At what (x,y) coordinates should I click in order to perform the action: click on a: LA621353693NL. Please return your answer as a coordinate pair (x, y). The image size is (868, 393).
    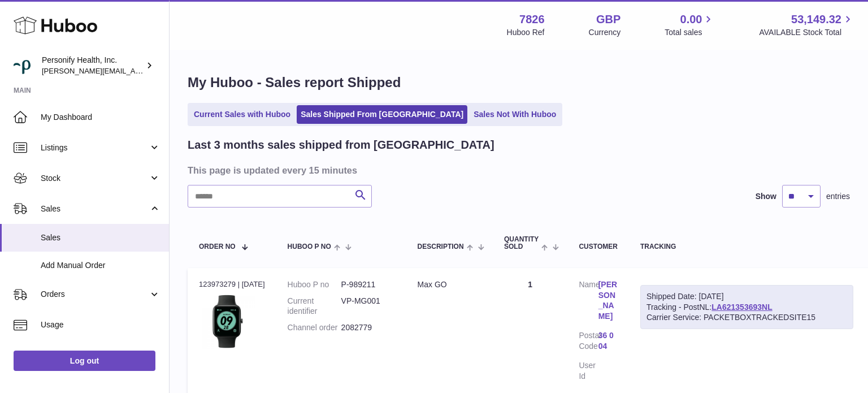
    Looking at the image, I should click on (742, 307).